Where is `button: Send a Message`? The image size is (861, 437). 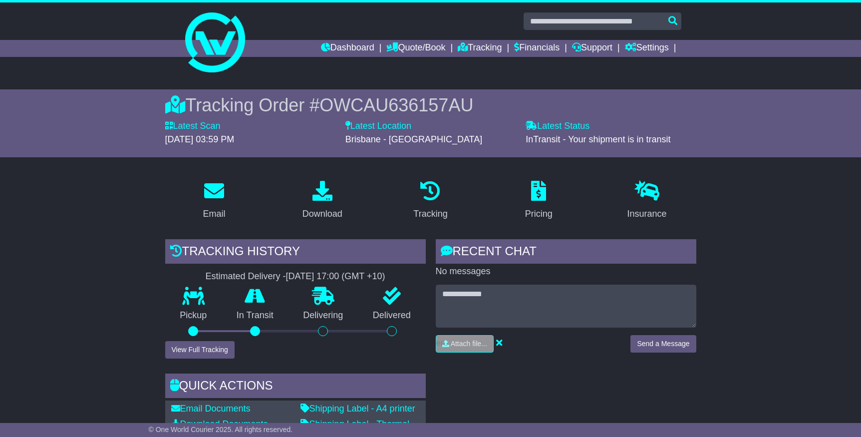
button: Send a Message is located at coordinates (663, 343).